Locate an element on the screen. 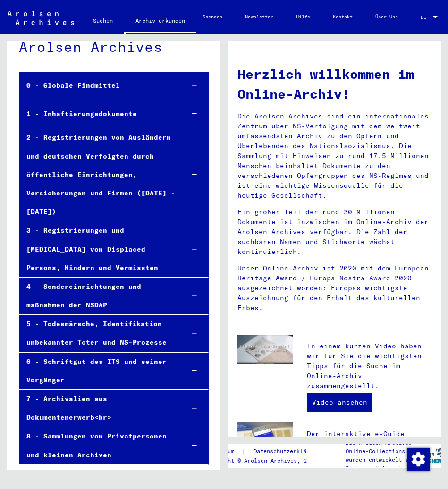 The width and height of the screenshot is (448, 489). a: Newsletter is located at coordinates (259, 17).